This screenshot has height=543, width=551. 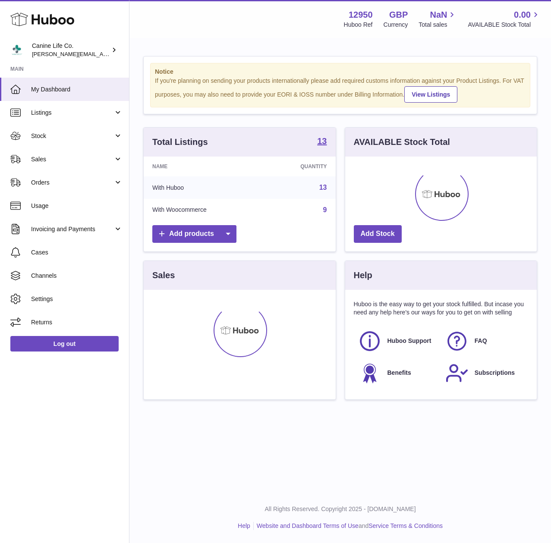 I want to click on a: NaN Total sales, so click(x=437, y=19).